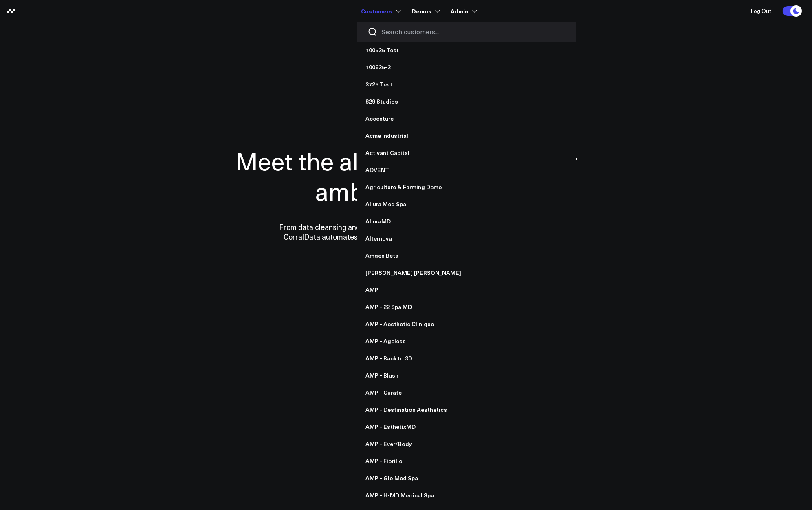 The image size is (812, 510). I want to click on a: AMP - Fiorillo, so click(466, 461).